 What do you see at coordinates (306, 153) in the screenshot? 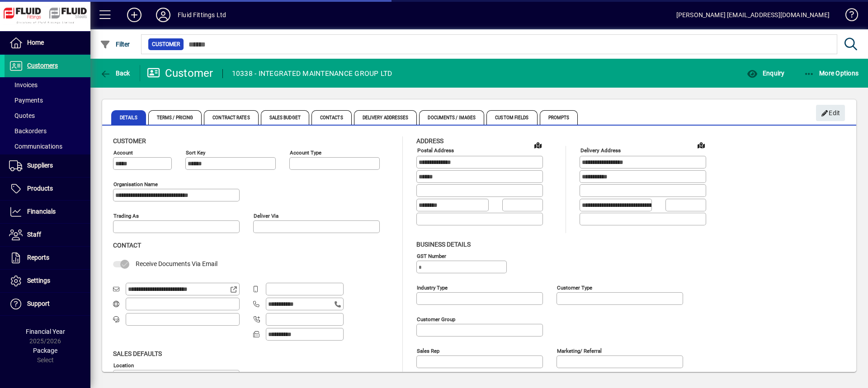
I see `mat-label: Account Type` at bounding box center [306, 153].